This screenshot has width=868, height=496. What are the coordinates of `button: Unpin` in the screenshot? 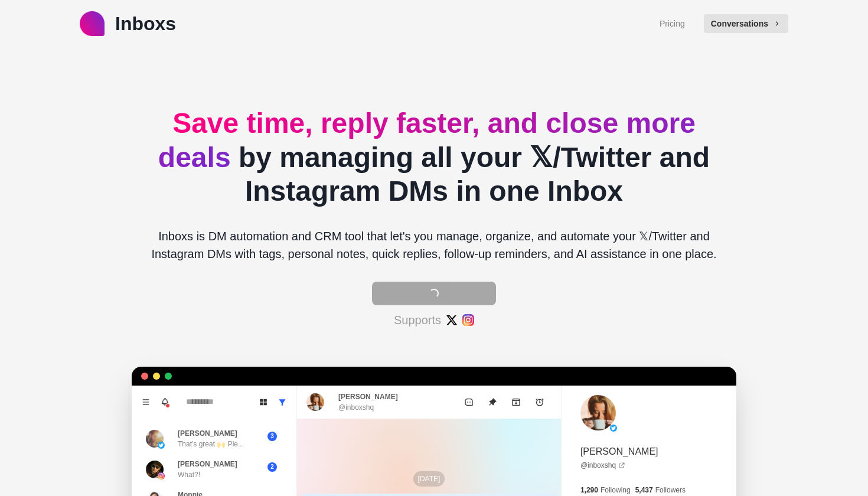 It's located at (492, 402).